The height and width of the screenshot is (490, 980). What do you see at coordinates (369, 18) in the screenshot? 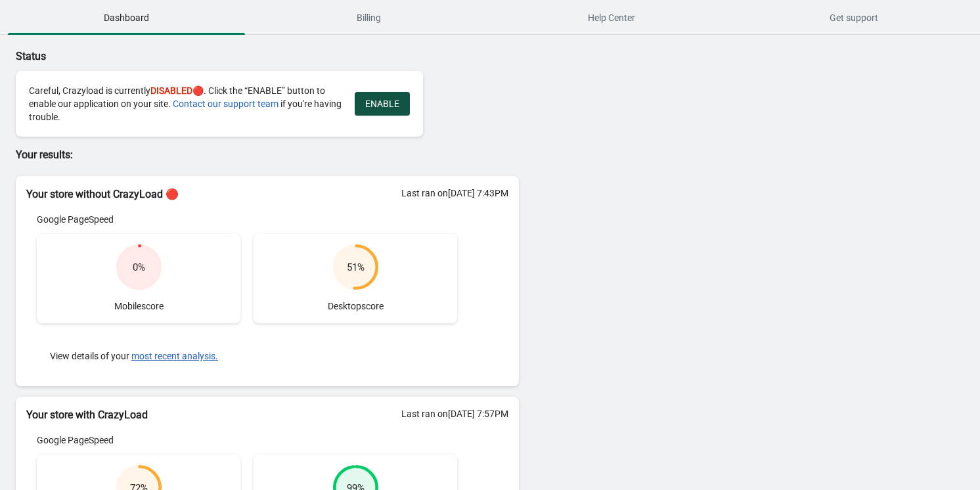
I see `span: Billing` at bounding box center [369, 18].